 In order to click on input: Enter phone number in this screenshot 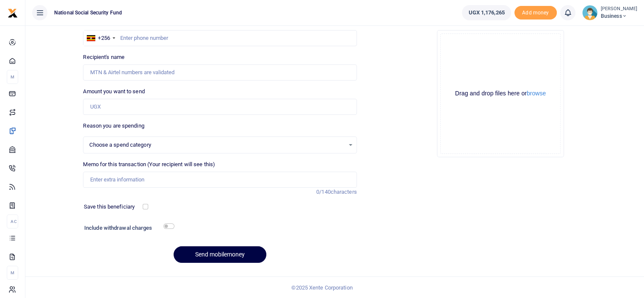, I will do `click(220, 38)`.